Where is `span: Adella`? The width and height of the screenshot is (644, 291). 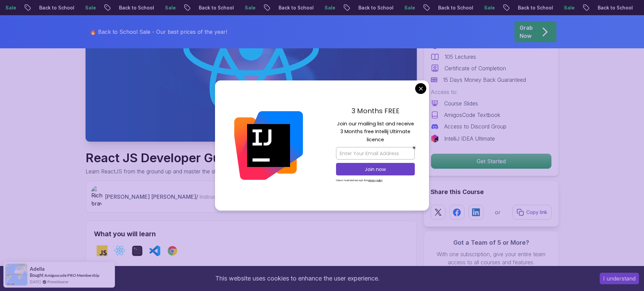 span: Adella is located at coordinates (37, 269).